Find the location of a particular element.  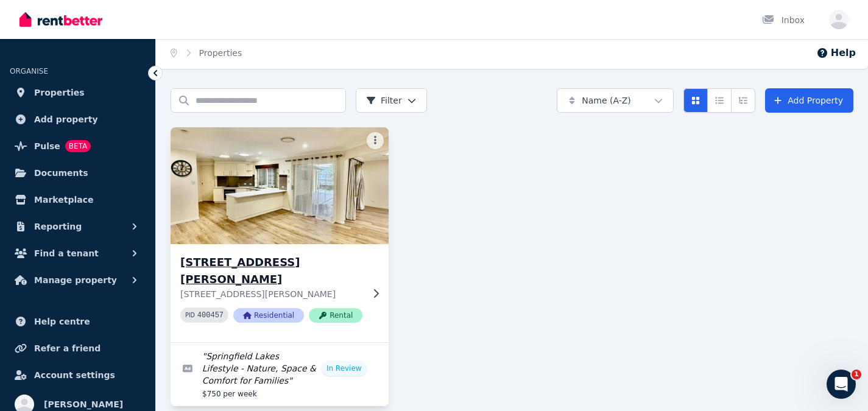

button: Filter is located at coordinates (391, 100).